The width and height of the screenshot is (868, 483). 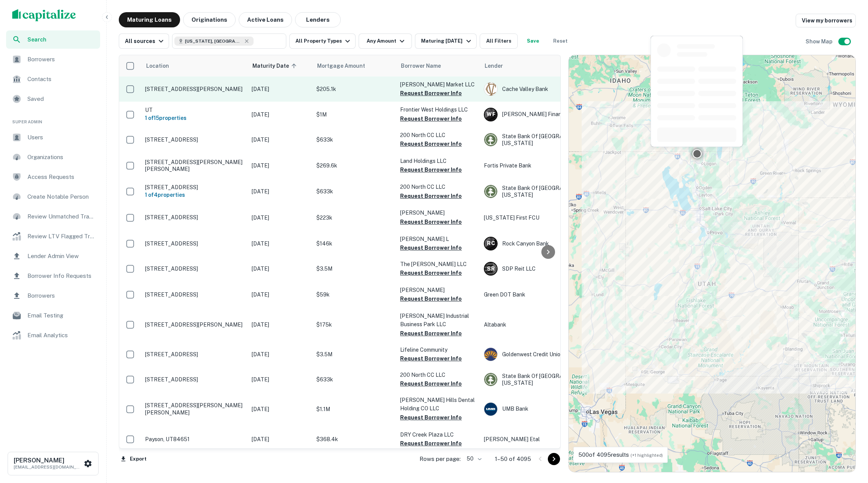 What do you see at coordinates (513, 459) in the screenshot?
I see `p: 1–50 of 4095` at bounding box center [513, 459].